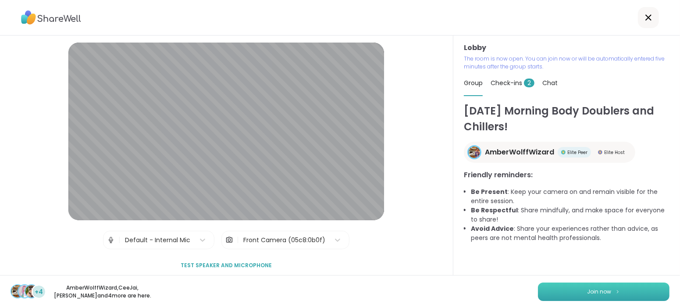  What do you see at coordinates (603, 291) in the screenshot?
I see `button: Join now` at bounding box center [603, 291].